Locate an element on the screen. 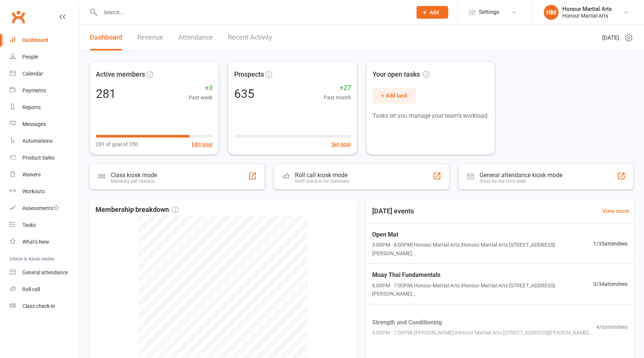  button: + Add task is located at coordinates (394, 96).